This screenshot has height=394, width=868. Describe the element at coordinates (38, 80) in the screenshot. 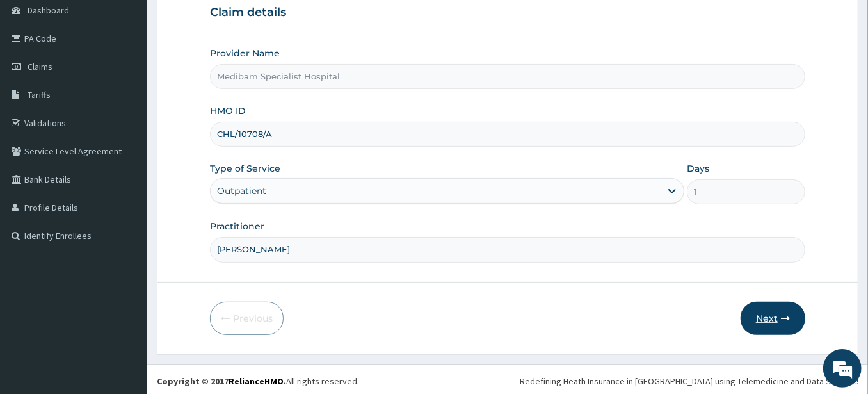

I see `img: d_794563401_company_1708531726252_794563401` at that location.